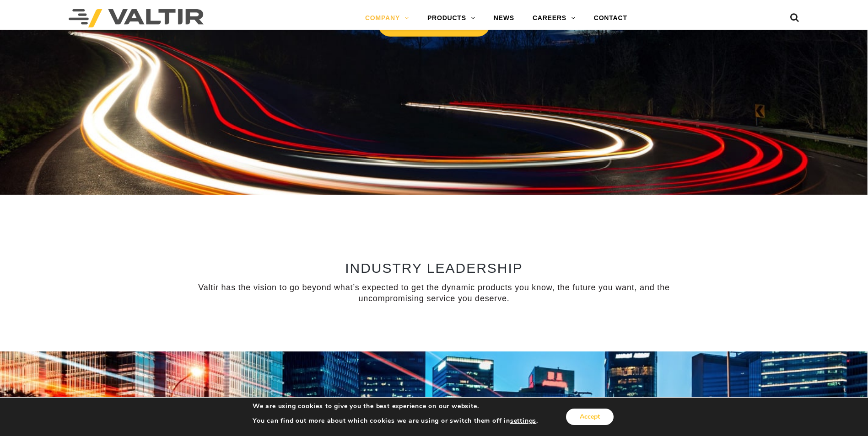 The height and width of the screenshot is (436, 868). Describe the element at coordinates (434, 293) in the screenshot. I see `p: Valtir has the vision to go beyond what’s expected to get the dynamic products you know, the futu...` at that location.